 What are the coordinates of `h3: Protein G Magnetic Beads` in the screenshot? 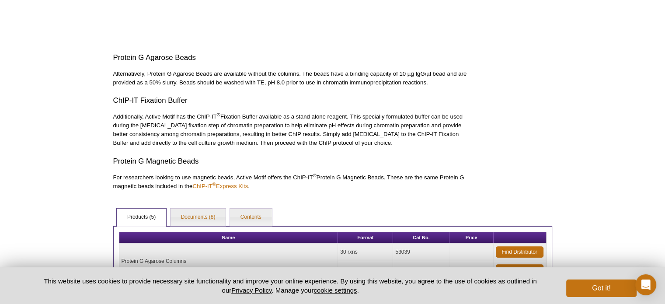 It's located at (291, 161).